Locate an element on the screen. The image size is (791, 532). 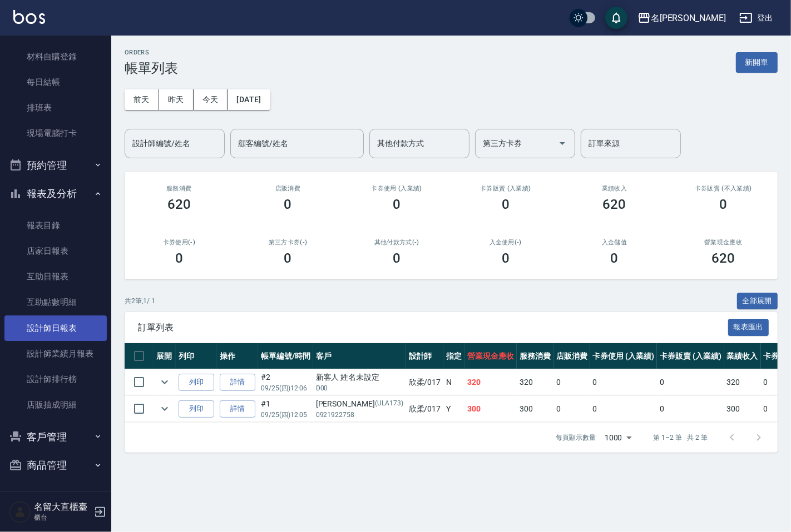
th: 卡券販賣 (入業績) is located at coordinates (690, 356).